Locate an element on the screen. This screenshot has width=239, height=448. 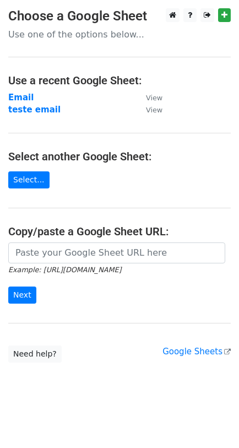
input: Next is located at coordinates (22, 295).